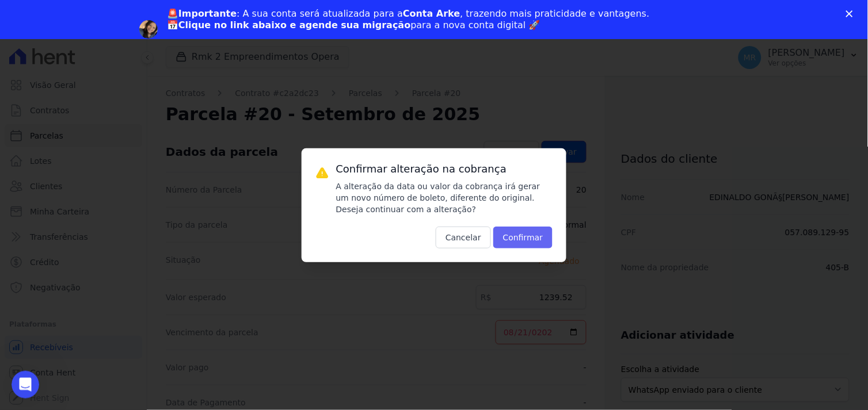 The width and height of the screenshot is (868, 410). Describe the element at coordinates (295, 25) in the screenshot. I see `b: Clique no link abaixo e agende sua migração` at that location.